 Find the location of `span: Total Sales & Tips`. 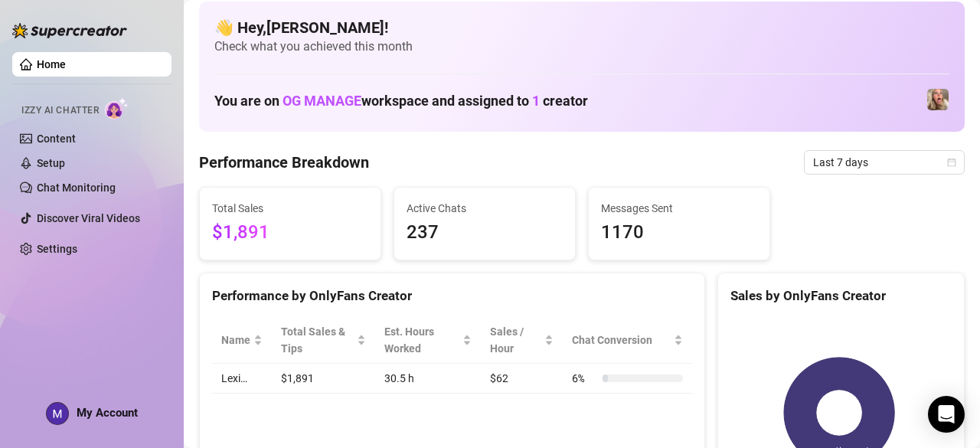

span: Total Sales & Tips is located at coordinates (317, 340).